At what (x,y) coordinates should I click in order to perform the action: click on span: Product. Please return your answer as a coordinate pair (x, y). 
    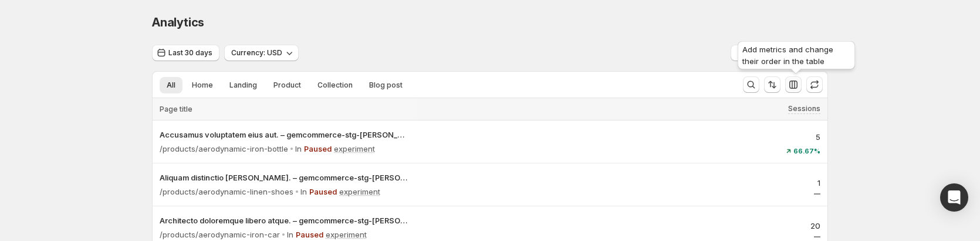
    Looking at the image, I should click on (287, 85).